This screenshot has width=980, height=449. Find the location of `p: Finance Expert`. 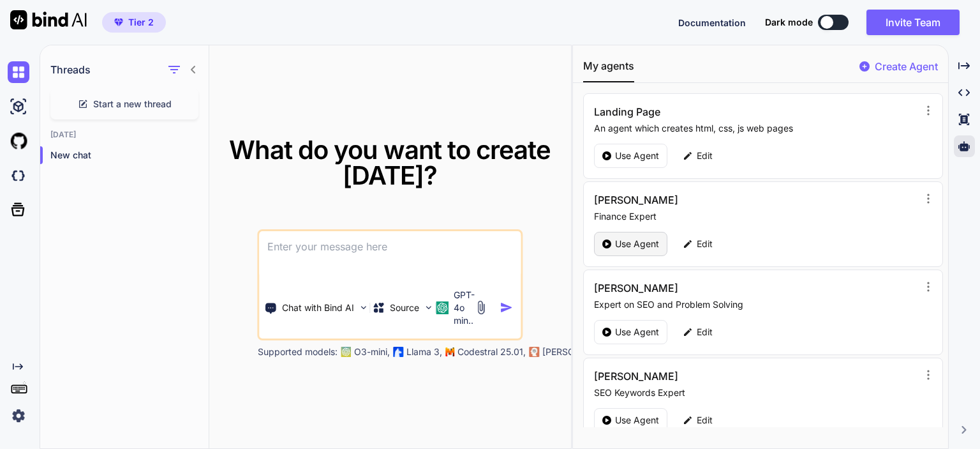

p: Finance Expert is located at coordinates (755, 217).